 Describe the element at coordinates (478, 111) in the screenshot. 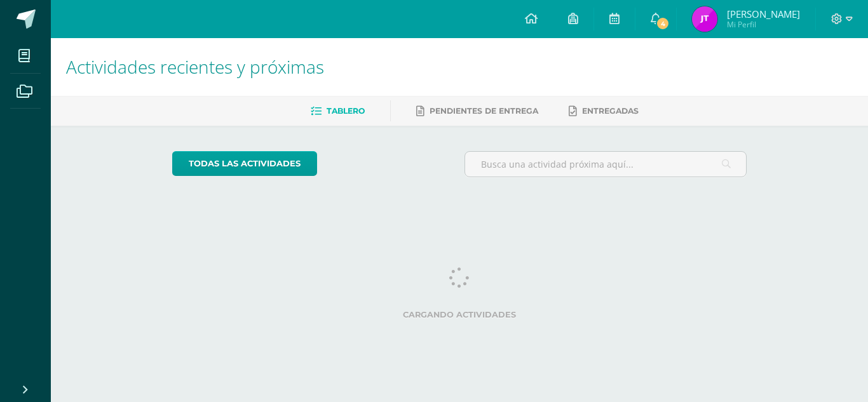

I see `a: Pendientes de entrega` at that location.